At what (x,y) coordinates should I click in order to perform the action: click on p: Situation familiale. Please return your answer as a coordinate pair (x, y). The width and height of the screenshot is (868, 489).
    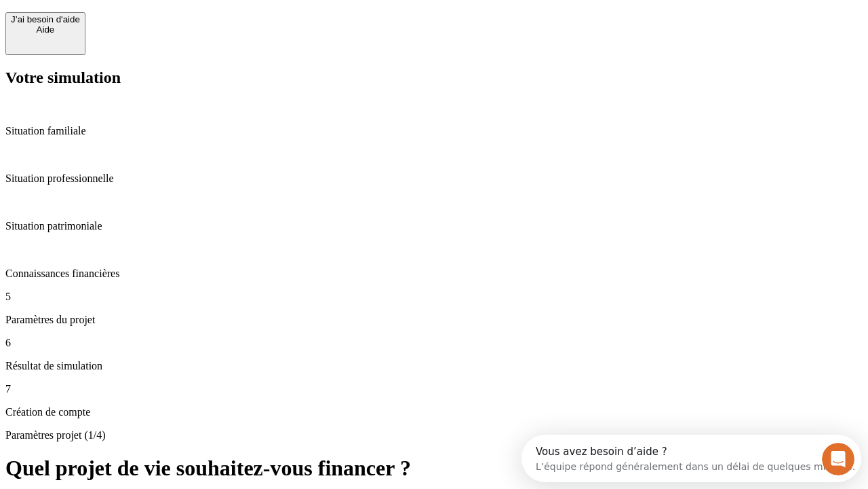
    Looking at the image, I should click on (434, 131).